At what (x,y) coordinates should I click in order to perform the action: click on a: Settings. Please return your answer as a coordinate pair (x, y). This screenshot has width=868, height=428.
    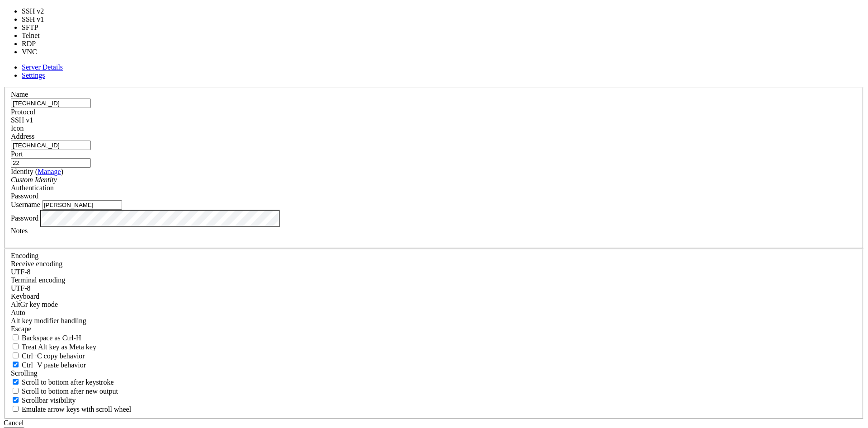
    Looking at the image, I should click on (34, 75).